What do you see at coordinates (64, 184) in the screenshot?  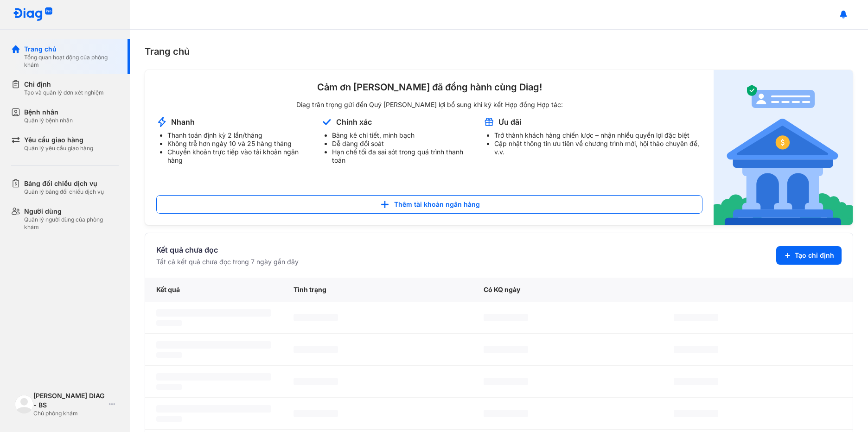 I see `div: Bảng đối chiếu dịch vụ` at bounding box center [64, 184].